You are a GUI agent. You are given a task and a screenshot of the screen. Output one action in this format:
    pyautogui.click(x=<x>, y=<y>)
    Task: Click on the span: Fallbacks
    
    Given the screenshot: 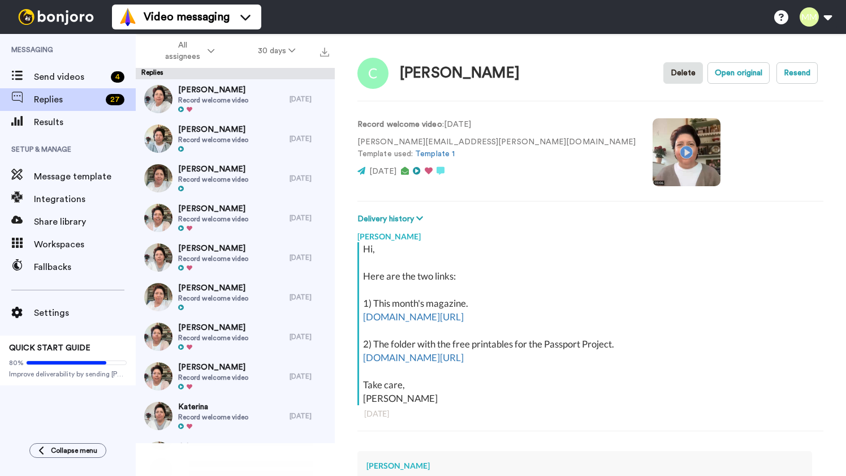 What is the action you would take?
    pyautogui.click(x=85, y=267)
    